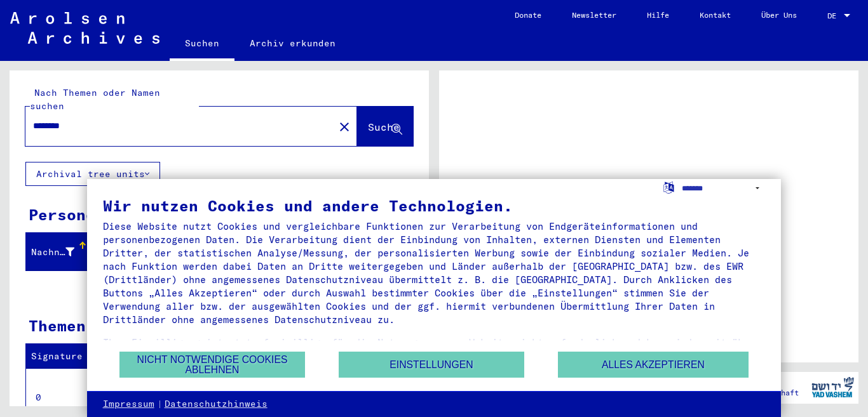 The height and width of the screenshot is (417, 868). I want to click on label: Sprache auswählen, so click(669, 187).